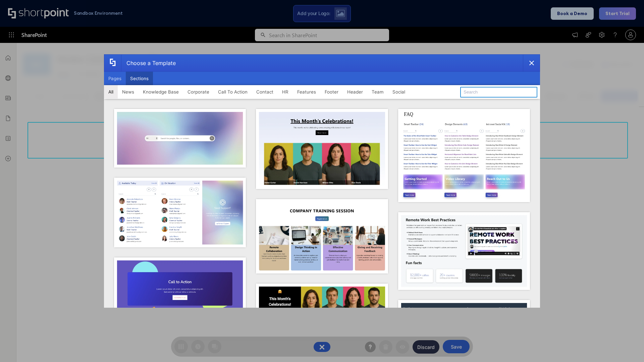 The height and width of the screenshot is (362, 644). Describe the element at coordinates (399, 92) in the screenshot. I see `button: Social` at that location.